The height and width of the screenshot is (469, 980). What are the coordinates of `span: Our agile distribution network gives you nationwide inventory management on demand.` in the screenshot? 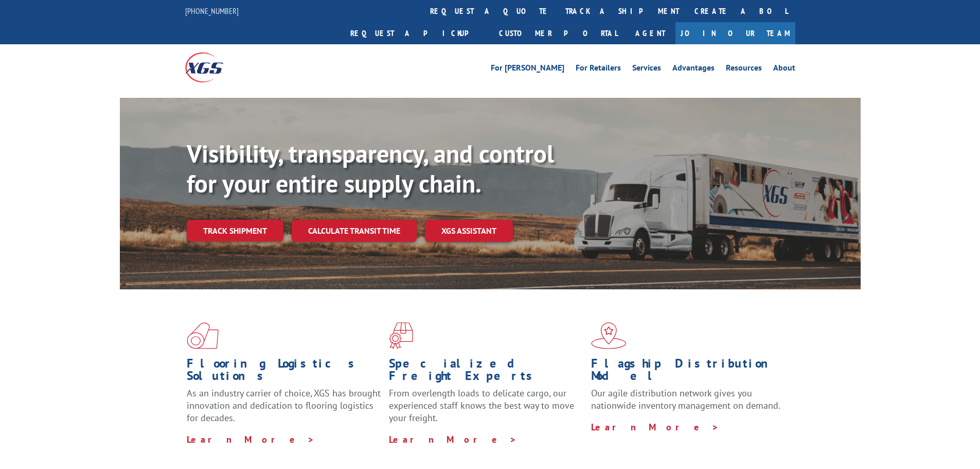 It's located at (686, 399).